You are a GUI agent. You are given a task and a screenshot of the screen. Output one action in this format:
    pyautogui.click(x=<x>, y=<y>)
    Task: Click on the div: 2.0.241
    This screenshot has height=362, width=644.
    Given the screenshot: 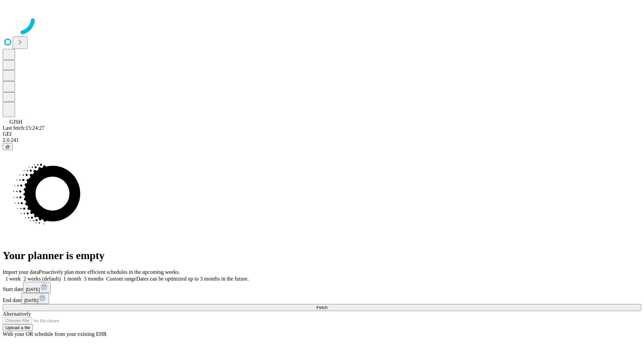 What is the action you would take?
    pyautogui.click(x=322, y=140)
    